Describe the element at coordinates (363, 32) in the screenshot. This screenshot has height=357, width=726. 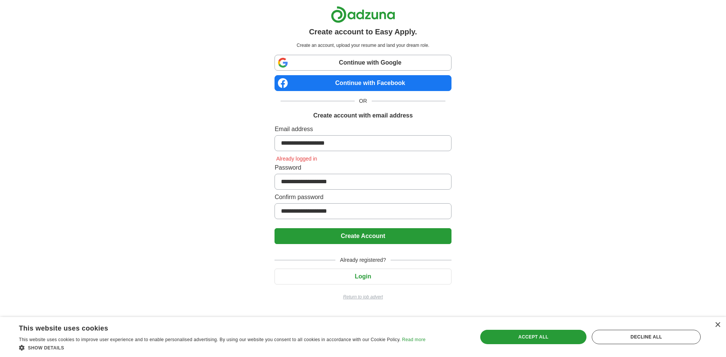
I see `h1: Create account to Easy Apply.` at that location.